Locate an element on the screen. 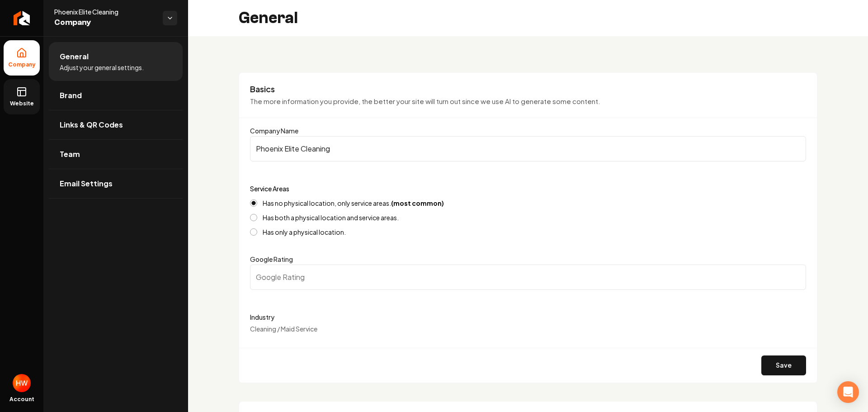  h3: Basics is located at coordinates (528, 89).